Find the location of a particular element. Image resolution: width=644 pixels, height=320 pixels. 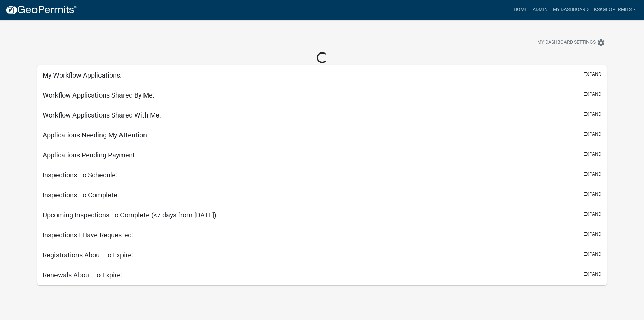

h5: Applications Pending Payment: is located at coordinates (90, 155).